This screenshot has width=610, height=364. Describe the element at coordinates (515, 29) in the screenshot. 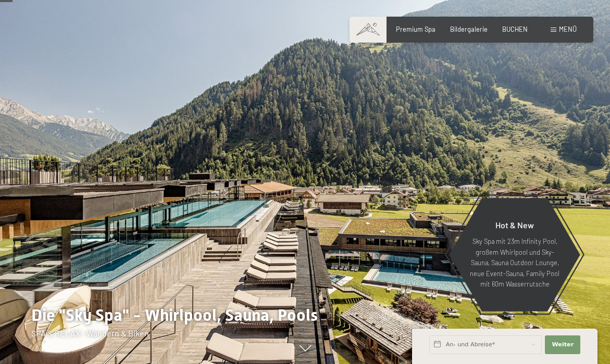

I see `a: BUCHEN` at that location.